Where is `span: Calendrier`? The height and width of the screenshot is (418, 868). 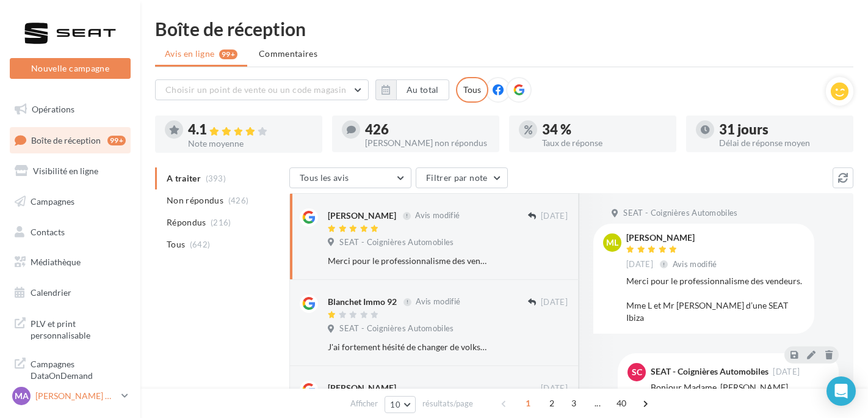 span: Calendrier is located at coordinates (51, 292).